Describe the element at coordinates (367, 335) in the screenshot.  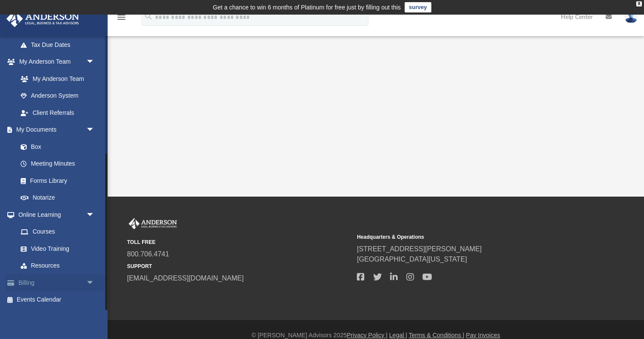
I see `a: Privacy Policy |` at that location.